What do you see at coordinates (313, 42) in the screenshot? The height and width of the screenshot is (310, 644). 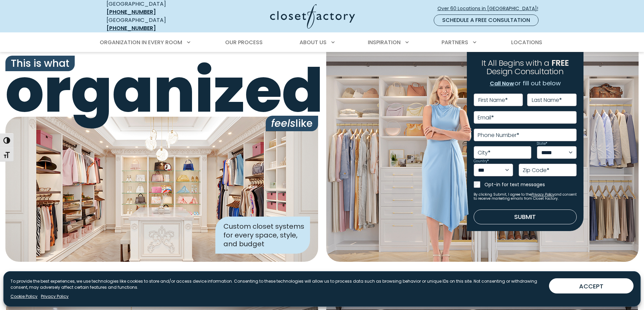 I see `span: About Us` at bounding box center [313, 42].